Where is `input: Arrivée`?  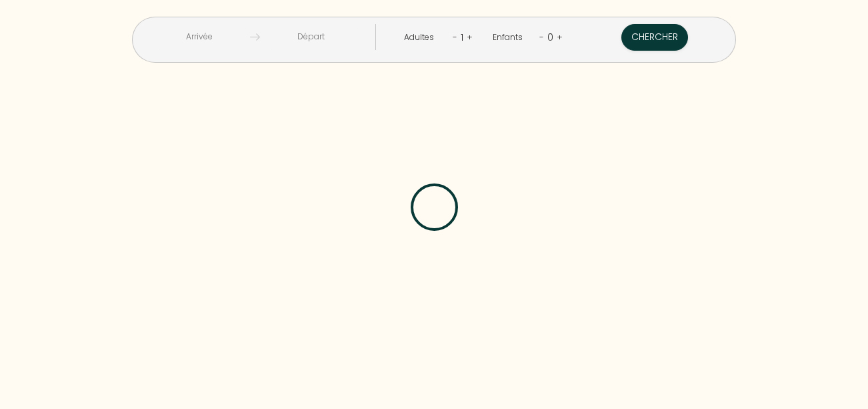 input: Arrivée is located at coordinates (199, 37).